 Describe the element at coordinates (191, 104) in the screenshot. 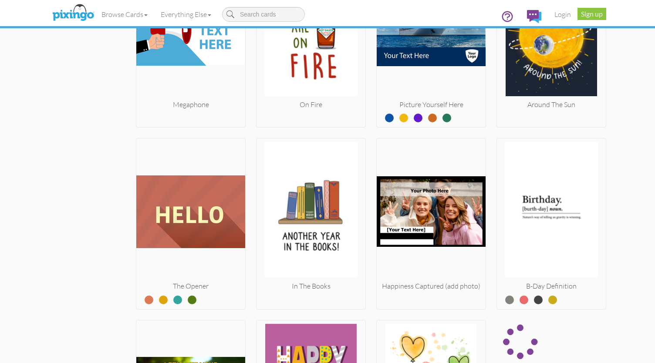

I see `div: Megaphone` at that location.